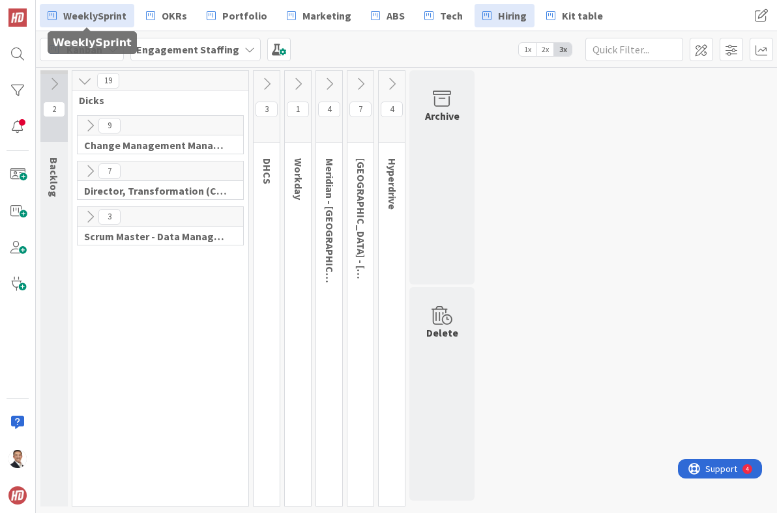 The image size is (777, 513). What do you see at coordinates (18, 496) in the screenshot?
I see `img: avatar` at bounding box center [18, 496].